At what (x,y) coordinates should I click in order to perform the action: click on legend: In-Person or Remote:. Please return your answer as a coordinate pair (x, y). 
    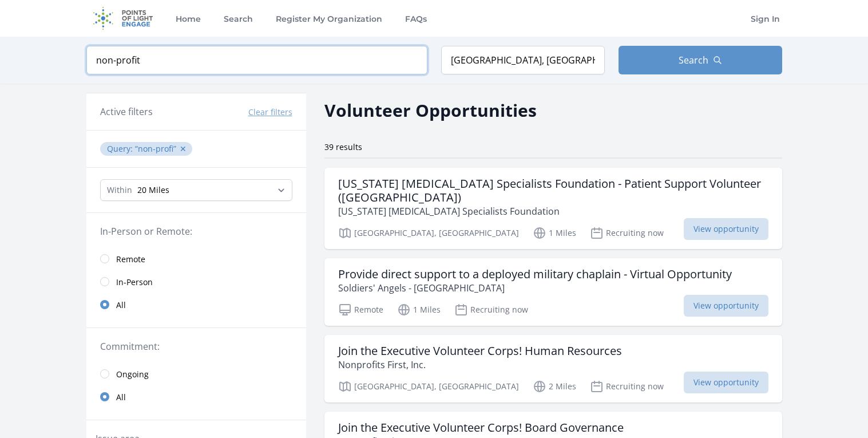
    Looking at the image, I should click on (196, 232).